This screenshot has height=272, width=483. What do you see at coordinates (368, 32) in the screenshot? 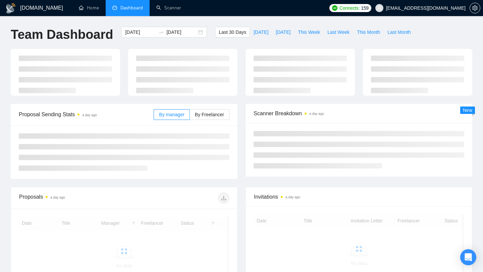
I see `button: This Month` at bounding box center [368, 32].